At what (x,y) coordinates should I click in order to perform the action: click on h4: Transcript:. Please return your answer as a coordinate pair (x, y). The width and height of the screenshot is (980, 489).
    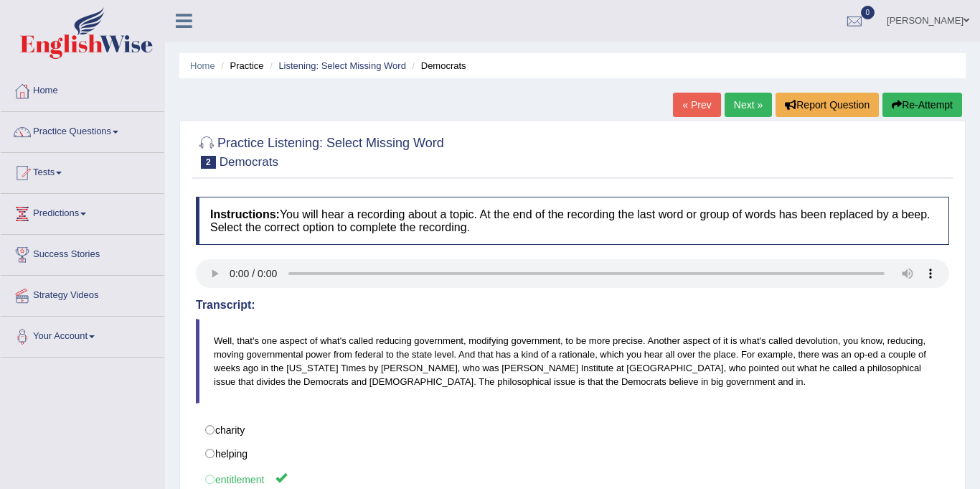
    Looking at the image, I should click on (572, 305).